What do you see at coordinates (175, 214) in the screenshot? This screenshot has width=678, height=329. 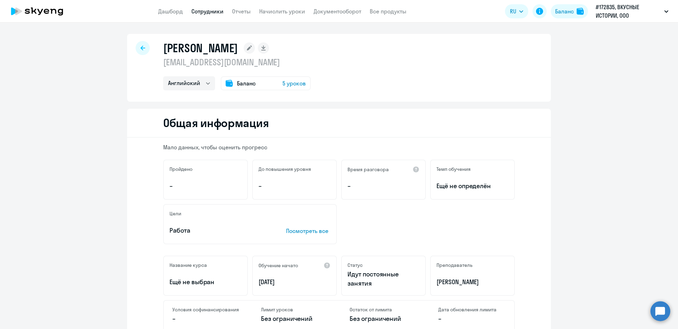 I see `h5: Цели` at bounding box center [175, 214].